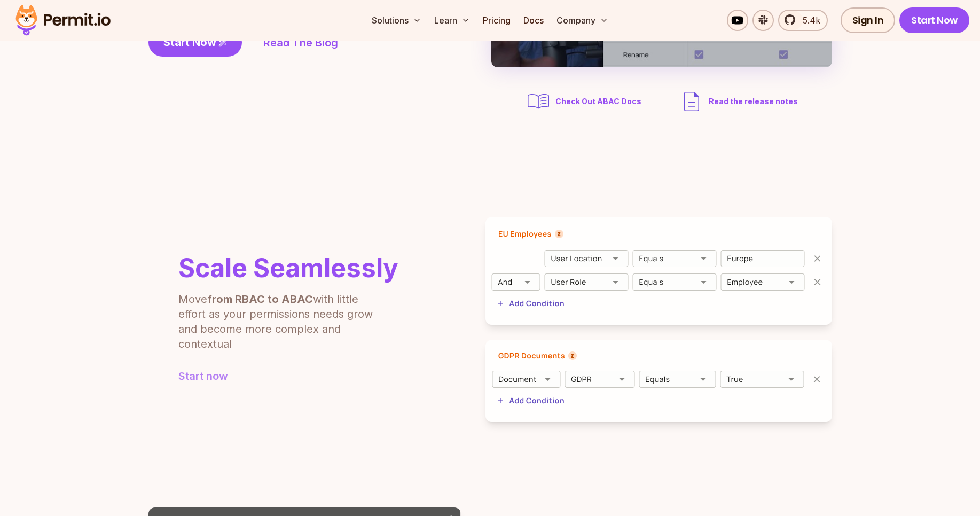 This screenshot has width=980, height=516. What do you see at coordinates (808, 20) in the screenshot?
I see `span: 5.4k` at bounding box center [808, 20].